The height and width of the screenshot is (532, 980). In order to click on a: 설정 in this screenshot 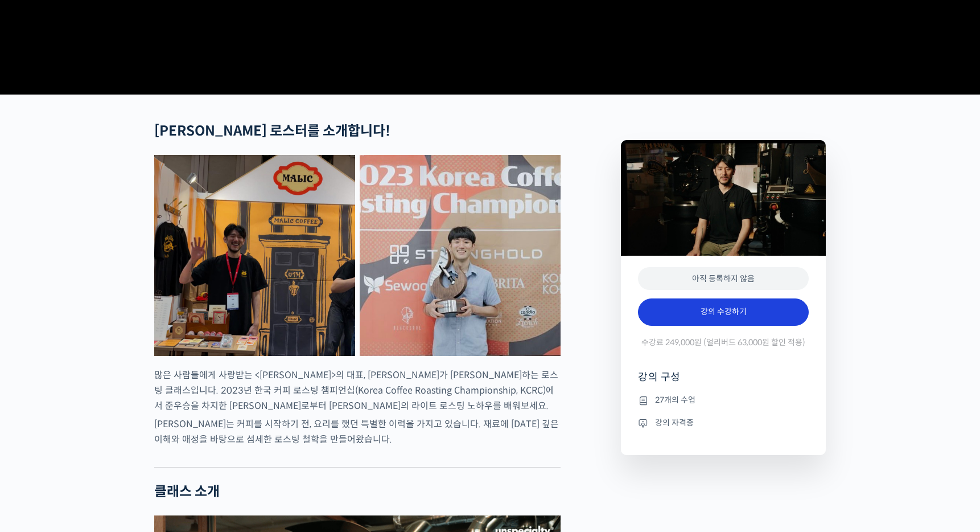, I will do `click(183, 375)`.